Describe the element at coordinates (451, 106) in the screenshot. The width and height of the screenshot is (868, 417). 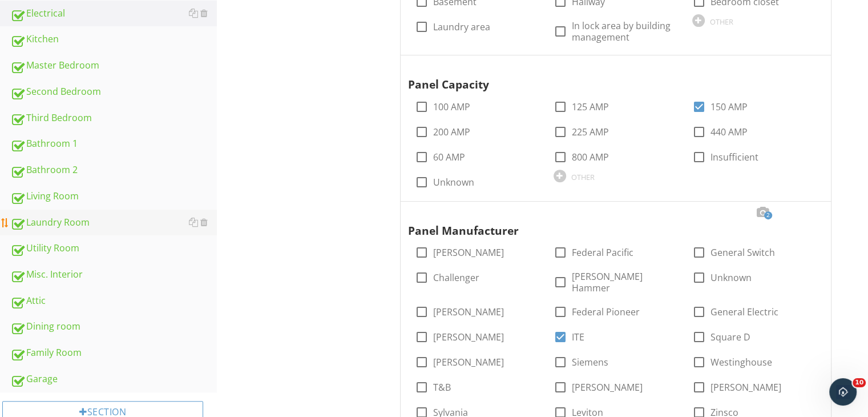
I see `label: 100 AMP` at that location.